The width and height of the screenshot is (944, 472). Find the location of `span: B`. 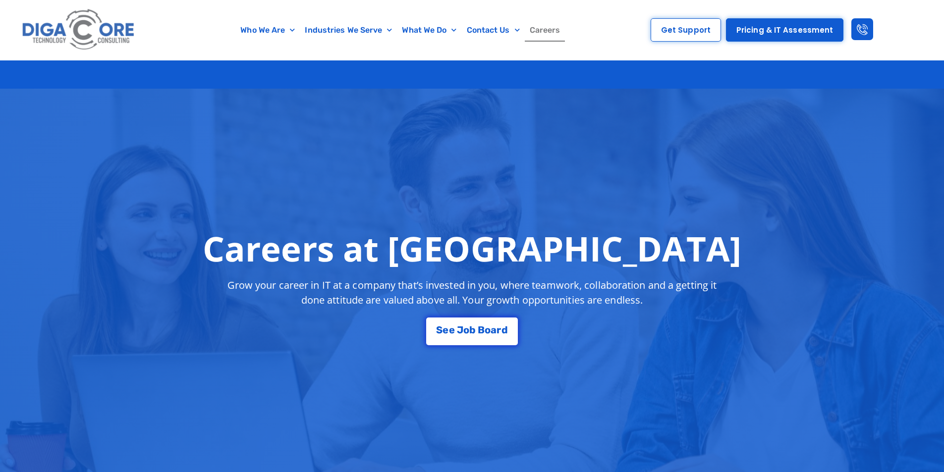

span: B is located at coordinates (481, 330).